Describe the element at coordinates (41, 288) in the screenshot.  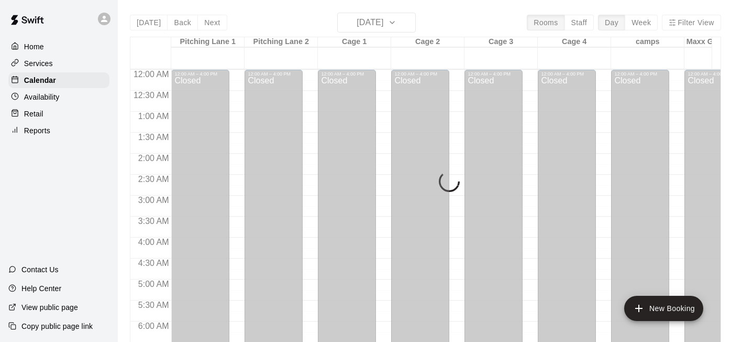
I see `p: Help Center` at that location.